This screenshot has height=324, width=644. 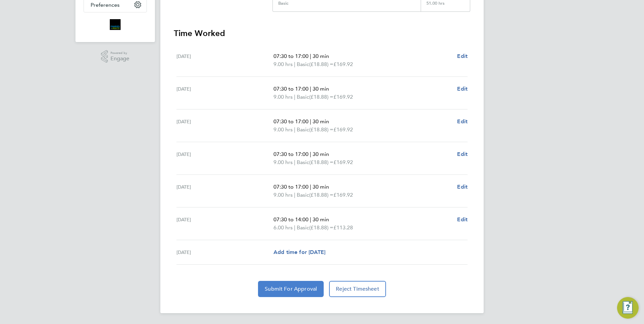 What do you see at coordinates (343, 227) in the screenshot?
I see `span: £113.28` at bounding box center [343, 227].